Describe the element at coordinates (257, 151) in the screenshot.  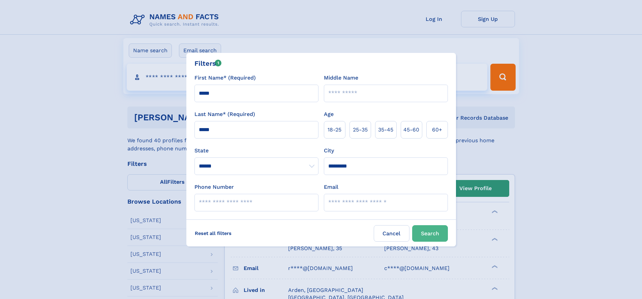
I see `label: State` at that location.